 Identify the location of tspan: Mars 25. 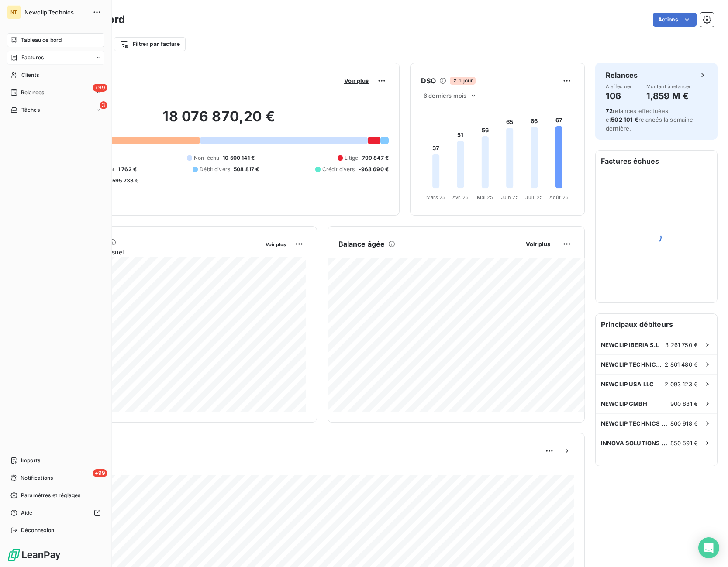
(436, 197).